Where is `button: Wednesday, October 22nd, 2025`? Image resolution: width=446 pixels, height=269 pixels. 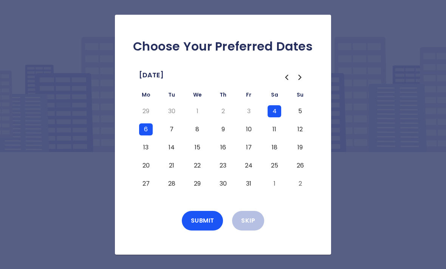
button: Wednesday, October 22nd, 2025 is located at coordinates (197, 166).